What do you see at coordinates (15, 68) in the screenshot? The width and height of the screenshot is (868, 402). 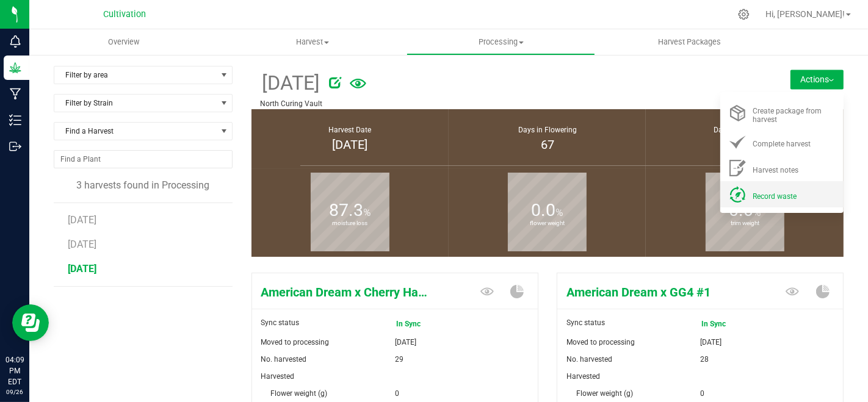 I see `inline-svg: Grow` at bounding box center [15, 68].